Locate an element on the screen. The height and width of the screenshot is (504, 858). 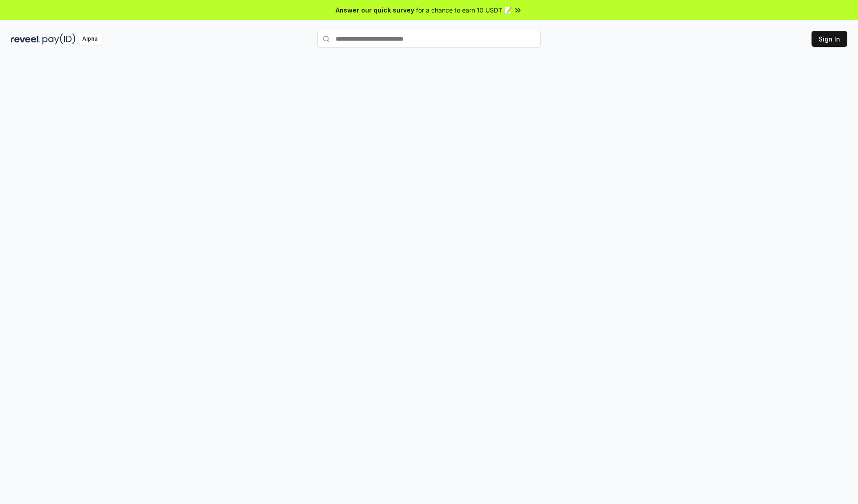
div: Alpha is located at coordinates (89, 39).